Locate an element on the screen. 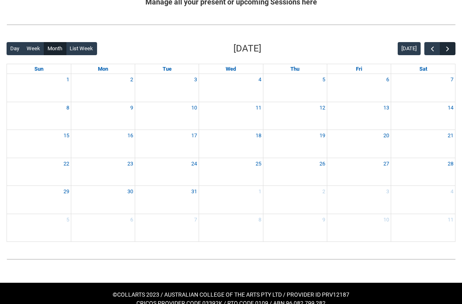 This screenshot has width=462, height=304. td: Go to April 7, 2026 is located at coordinates (167, 228).